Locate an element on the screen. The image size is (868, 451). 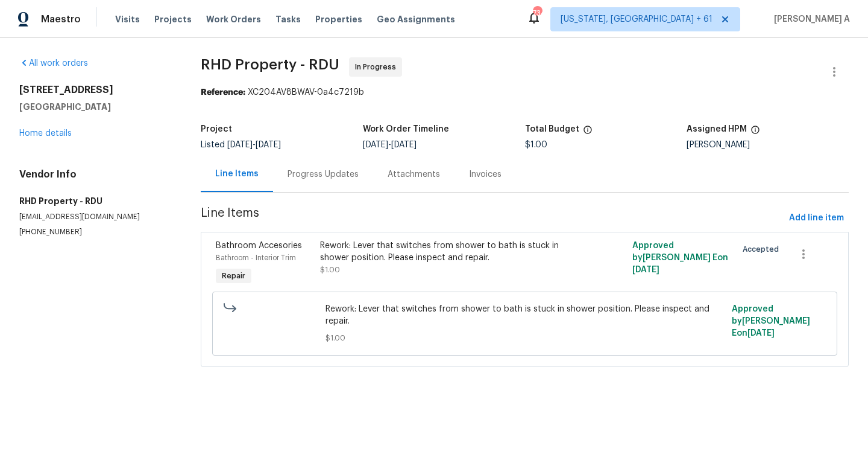
button: Add line item is located at coordinates (816, 218).